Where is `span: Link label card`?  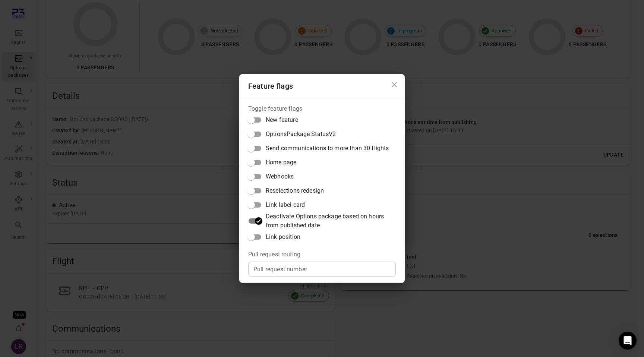
span: Link label card is located at coordinates (285, 205).